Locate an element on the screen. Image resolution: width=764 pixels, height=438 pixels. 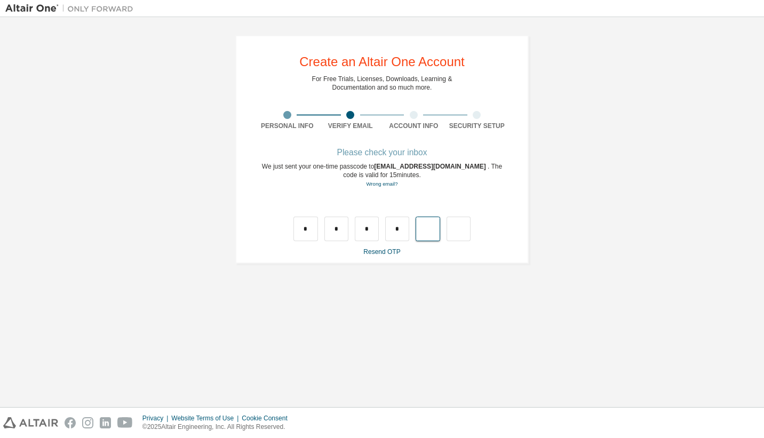
div: Verify Email is located at coordinates (351, 126).